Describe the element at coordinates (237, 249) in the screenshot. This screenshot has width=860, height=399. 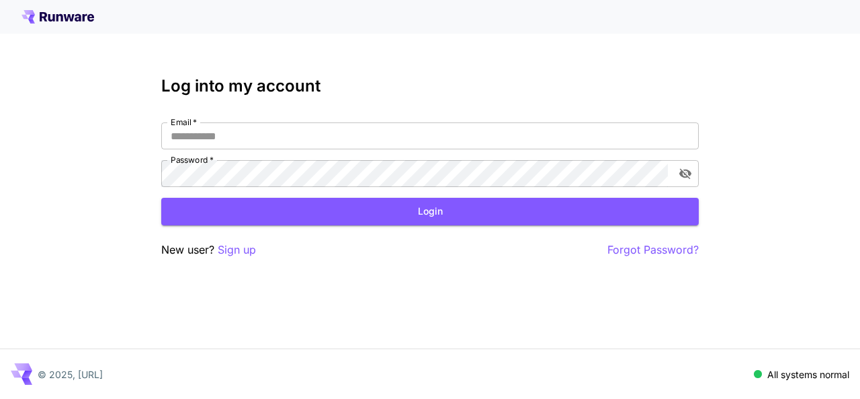
I see `button: Sign up` at that location.